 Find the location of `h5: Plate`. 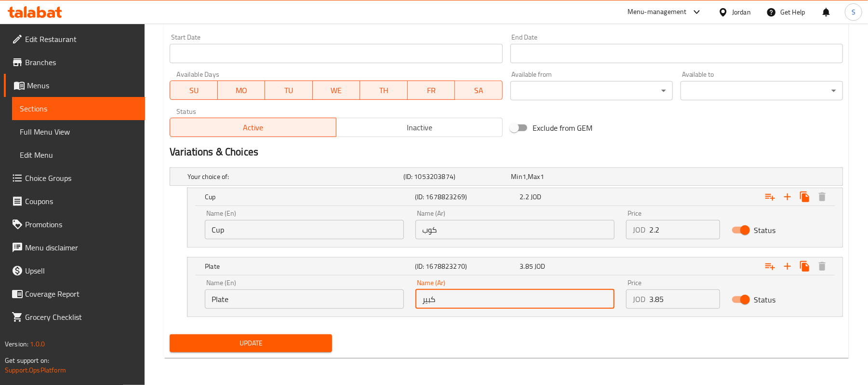

h5: Plate is located at coordinates (308, 266).